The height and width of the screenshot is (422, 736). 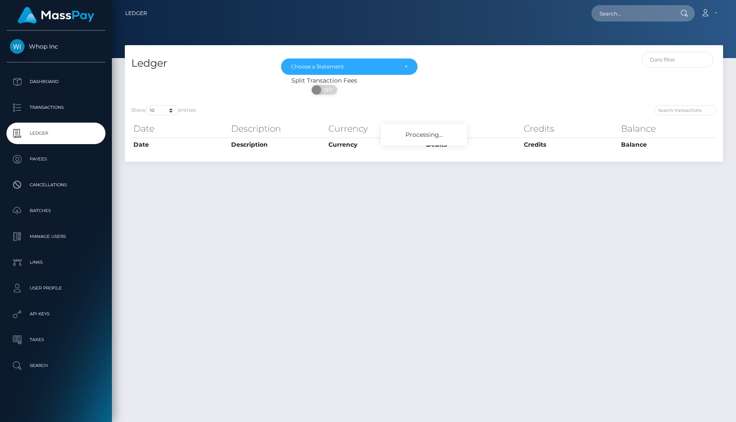 What do you see at coordinates (327, 90) in the screenshot?
I see `span: OFF` at bounding box center [327, 90].